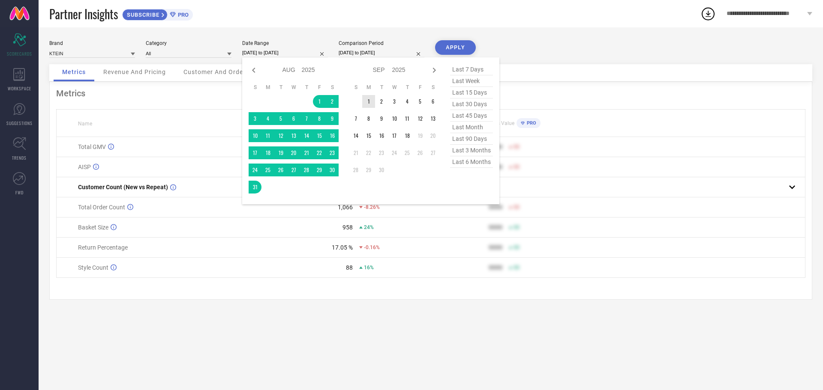 This screenshot has width=823, height=390. Describe the element at coordinates (19, 88) in the screenshot. I see `span: WORKSPACE` at that location.